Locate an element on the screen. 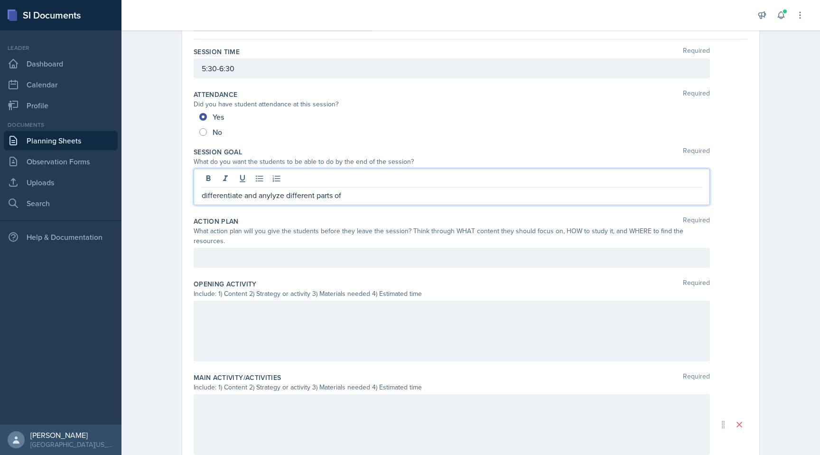  label: Session Goal is located at coordinates (218, 152).